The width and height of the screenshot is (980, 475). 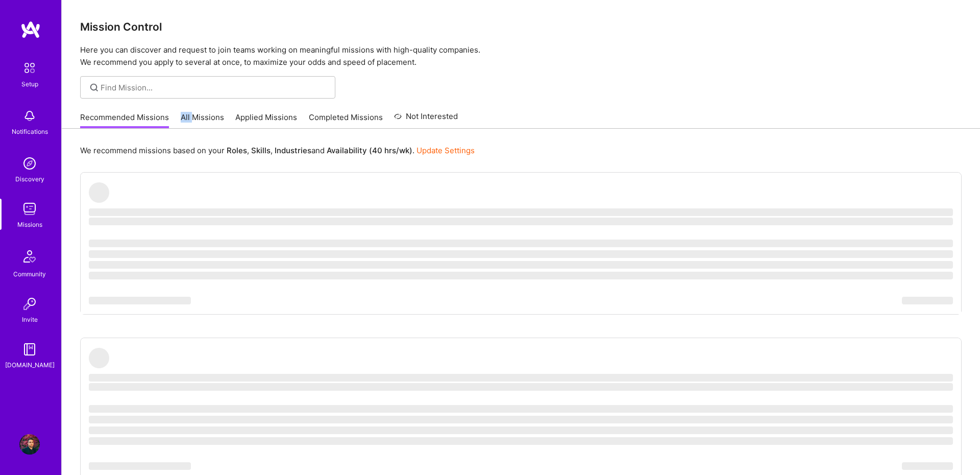 I want to click on b: Roles, so click(x=237, y=150).